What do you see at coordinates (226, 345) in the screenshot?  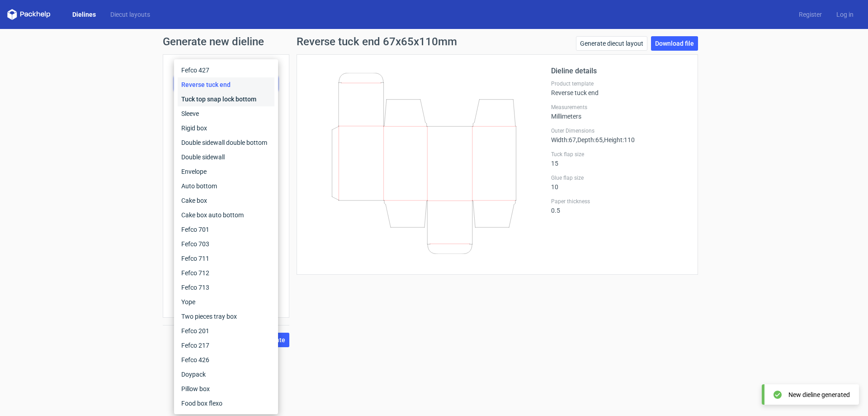 I see `div: Fefco 217` at bounding box center [226, 345].